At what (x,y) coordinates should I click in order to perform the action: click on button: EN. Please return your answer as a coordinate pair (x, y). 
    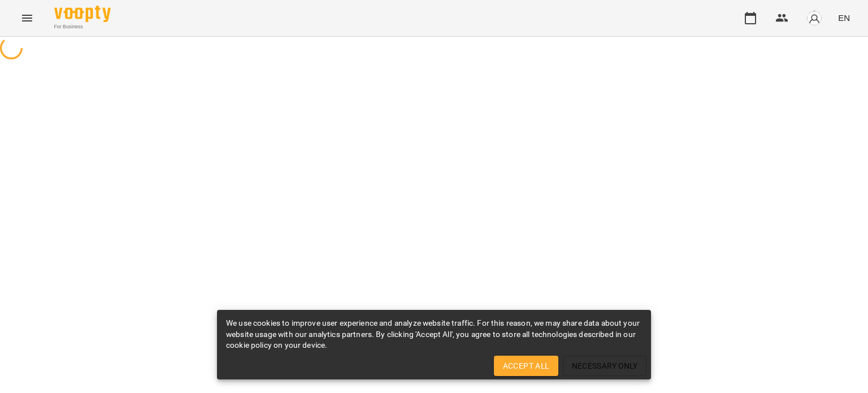
    Looking at the image, I should click on (843, 17).